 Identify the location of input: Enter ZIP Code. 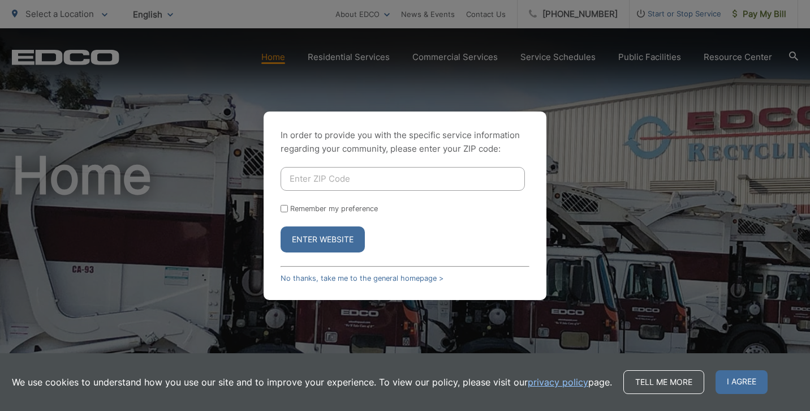
(403, 179).